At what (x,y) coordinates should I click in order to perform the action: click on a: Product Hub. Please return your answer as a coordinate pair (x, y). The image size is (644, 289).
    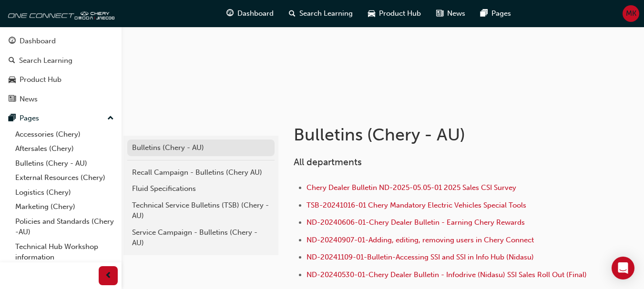
    Looking at the image, I should click on (61, 79).